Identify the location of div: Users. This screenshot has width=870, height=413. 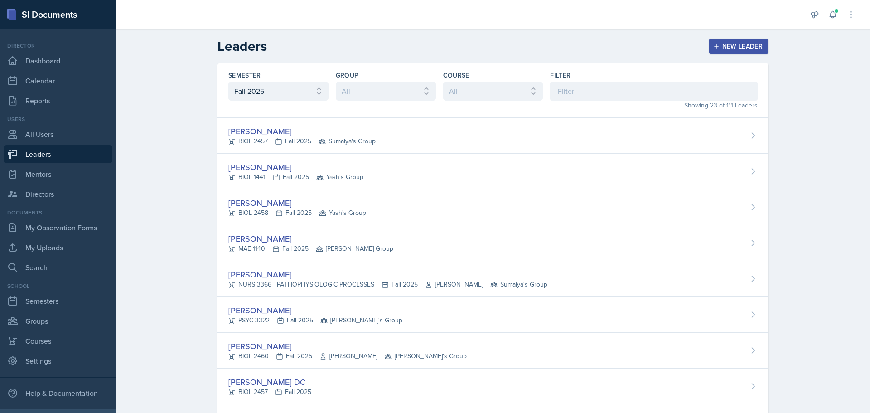
(58, 119).